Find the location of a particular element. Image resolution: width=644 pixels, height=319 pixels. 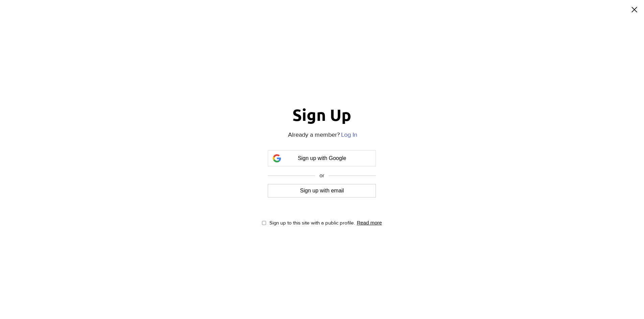

span: or is located at coordinates (322, 175).